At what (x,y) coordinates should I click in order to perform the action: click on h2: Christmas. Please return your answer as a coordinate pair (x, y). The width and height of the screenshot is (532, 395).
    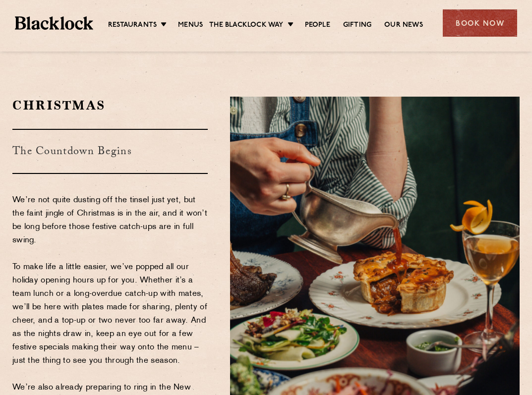
    Looking at the image, I should click on (110, 105).